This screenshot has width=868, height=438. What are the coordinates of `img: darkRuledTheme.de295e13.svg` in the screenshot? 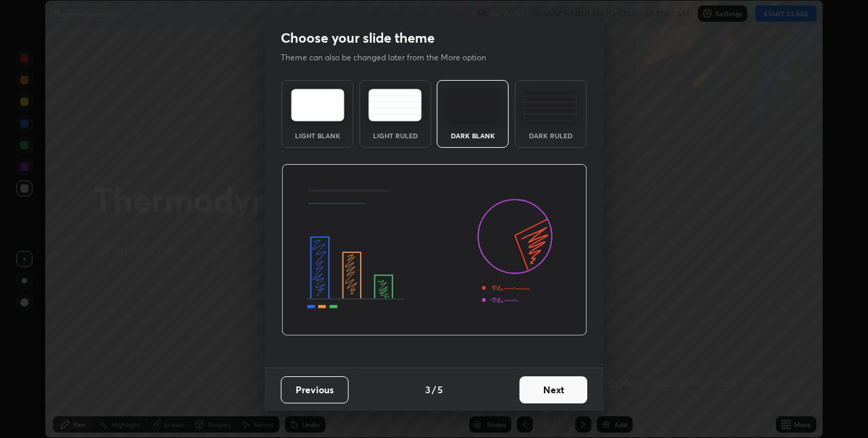 It's located at (551, 105).